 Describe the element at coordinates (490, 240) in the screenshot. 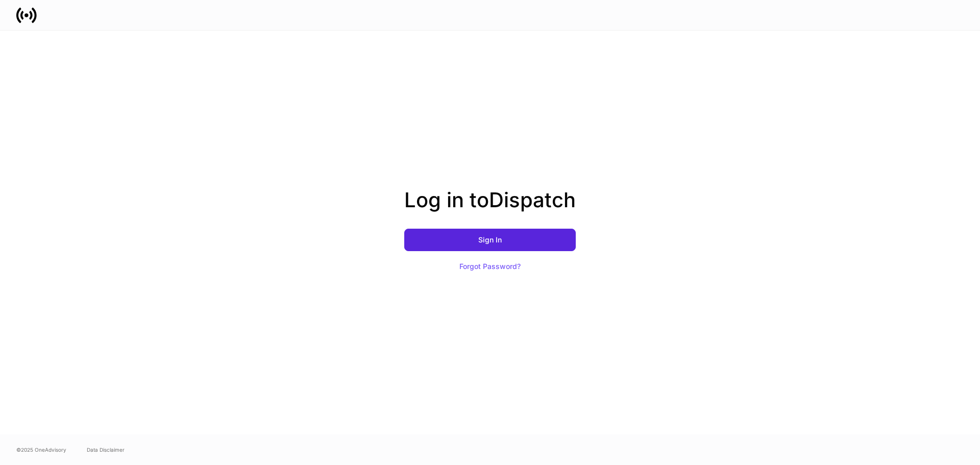

I see `div: Sign In` at that location.